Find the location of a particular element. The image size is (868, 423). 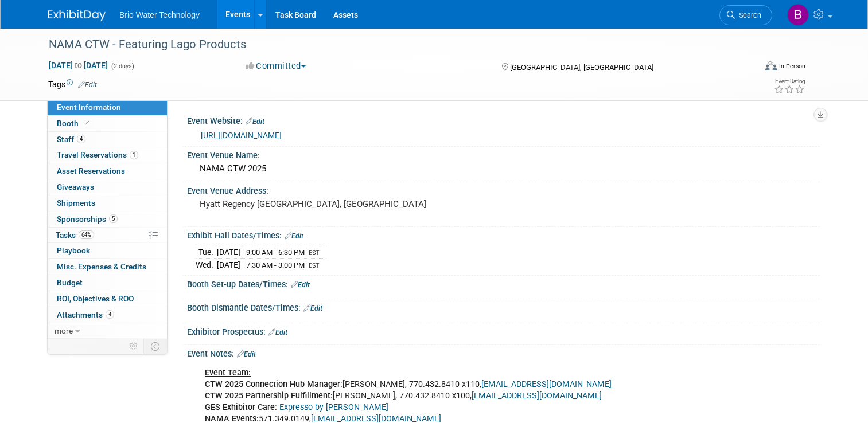

a: Sponsorships5 is located at coordinates (108, 219).